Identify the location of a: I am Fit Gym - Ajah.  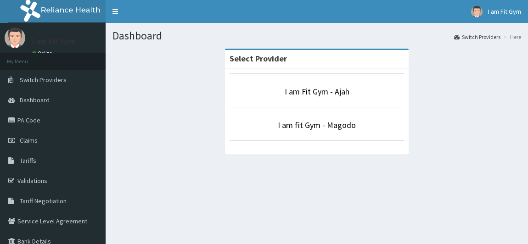
(317, 91).